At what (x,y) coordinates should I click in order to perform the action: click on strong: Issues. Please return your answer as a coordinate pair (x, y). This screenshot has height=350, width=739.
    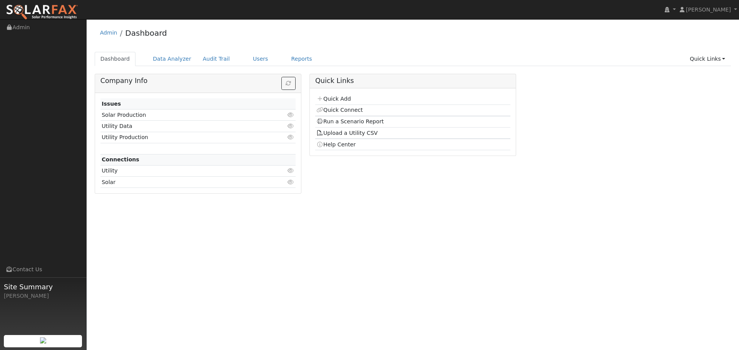
    Looking at the image, I should click on (111, 104).